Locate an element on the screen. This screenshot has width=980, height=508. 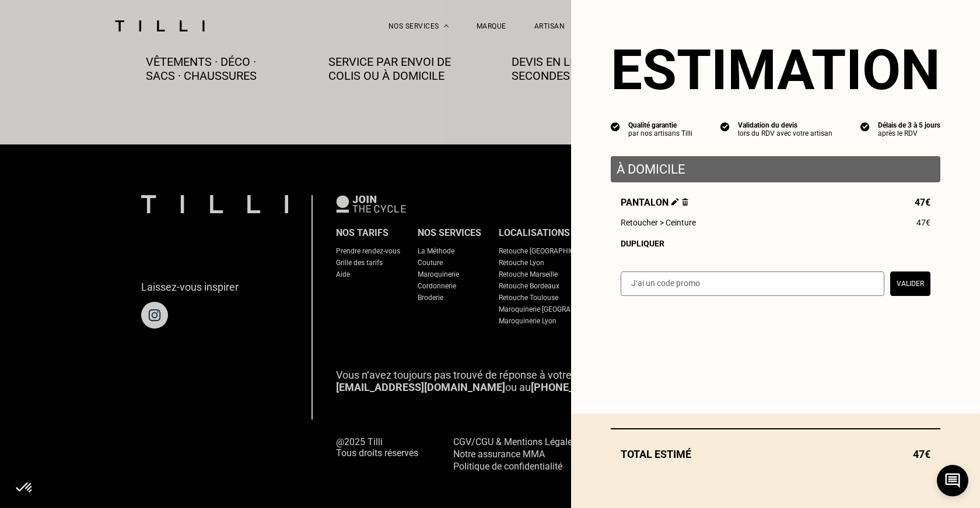
div: par nos artisans Tilli is located at coordinates (661, 133).